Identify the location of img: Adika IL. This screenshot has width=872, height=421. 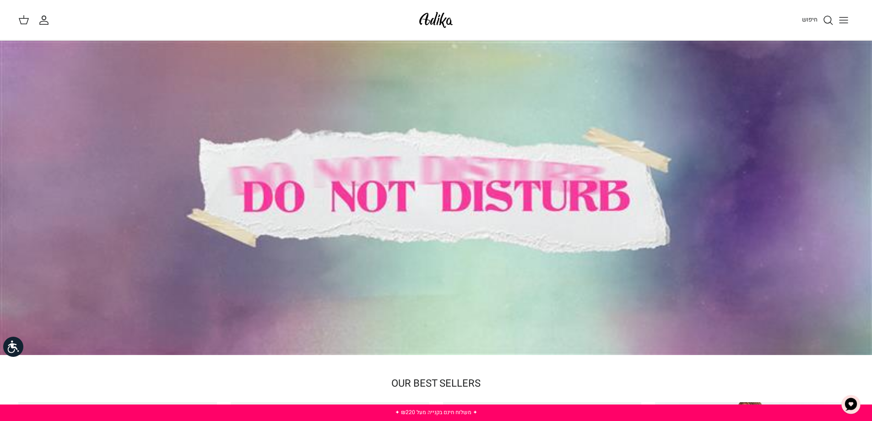
(436, 20).